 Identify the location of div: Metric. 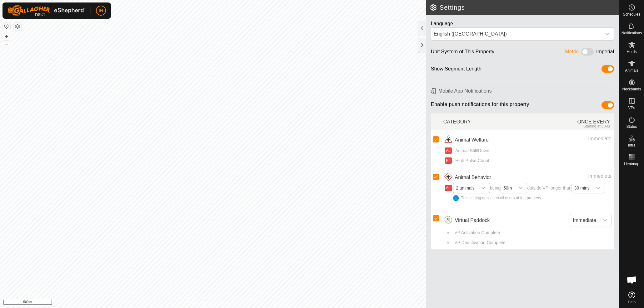
(572, 53).